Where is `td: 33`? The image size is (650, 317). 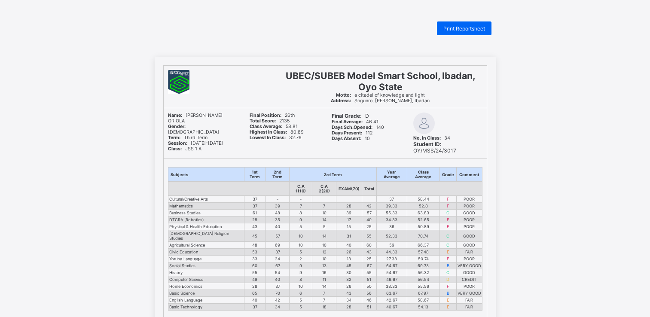
td: 33 is located at coordinates (255, 259).